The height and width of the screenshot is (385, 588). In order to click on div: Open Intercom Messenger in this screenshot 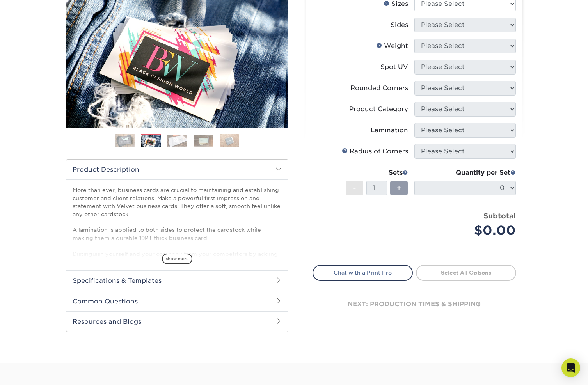, I will do `click(571, 368)`.